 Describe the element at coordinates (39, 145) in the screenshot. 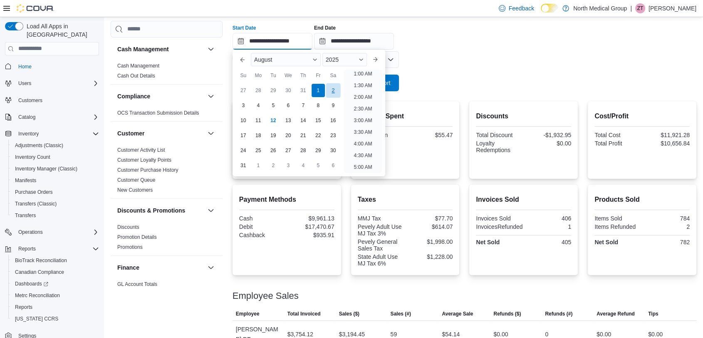

I see `a: Adjustments (Classic)` at that location.